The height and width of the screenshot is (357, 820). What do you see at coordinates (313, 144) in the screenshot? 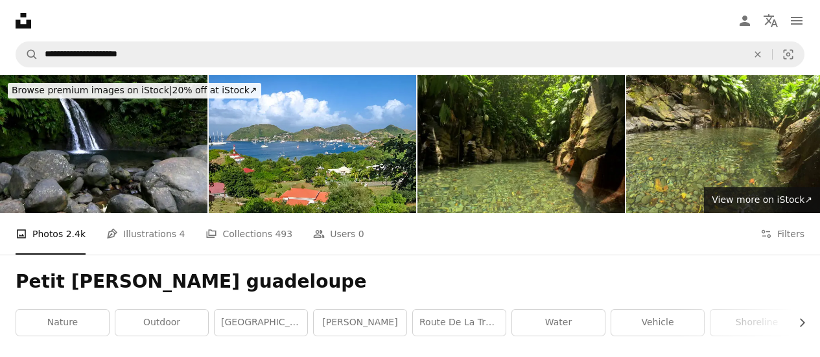
I see `img: Panorama of Les Saintes` at bounding box center [313, 144].